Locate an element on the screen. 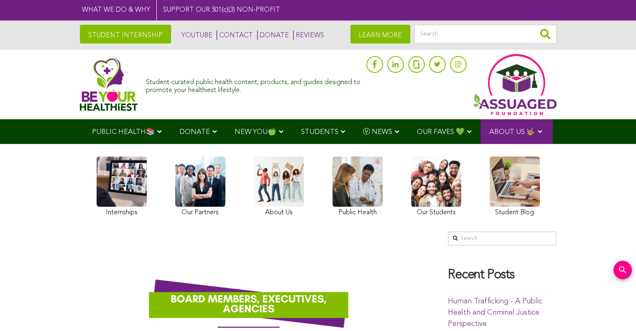 This screenshot has width=636, height=331. h4: Recent Posts is located at coordinates (502, 275).